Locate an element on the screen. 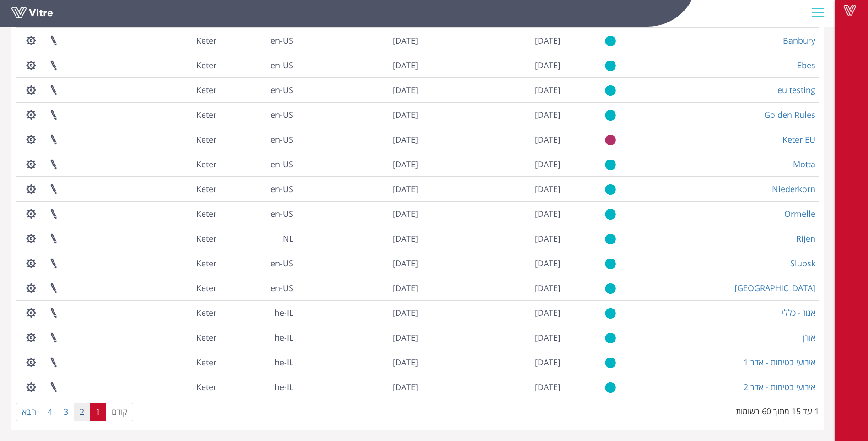 The image size is (868, 441). a: eu testing is located at coordinates (796, 90).